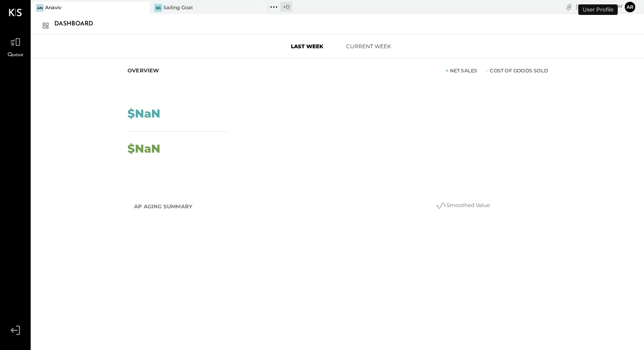 This screenshot has width=644, height=350. What do you see at coordinates (307, 46) in the screenshot?
I see `button: Last Week` at bounding box center [307, 46].